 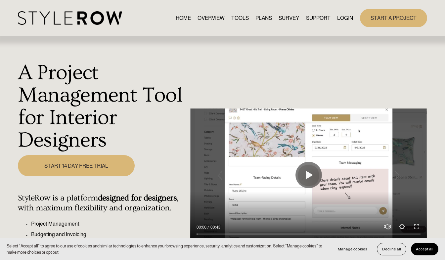 I want to click on span: Manage cookies, so click(x=353, y=249).